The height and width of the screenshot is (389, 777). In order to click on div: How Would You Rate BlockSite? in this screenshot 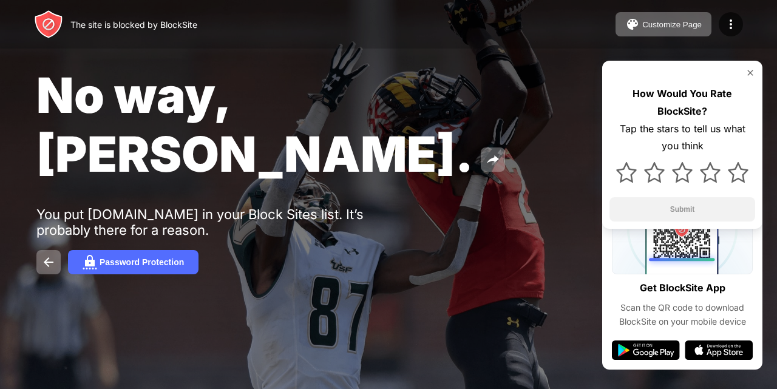, I will do `click(683, 103)`.